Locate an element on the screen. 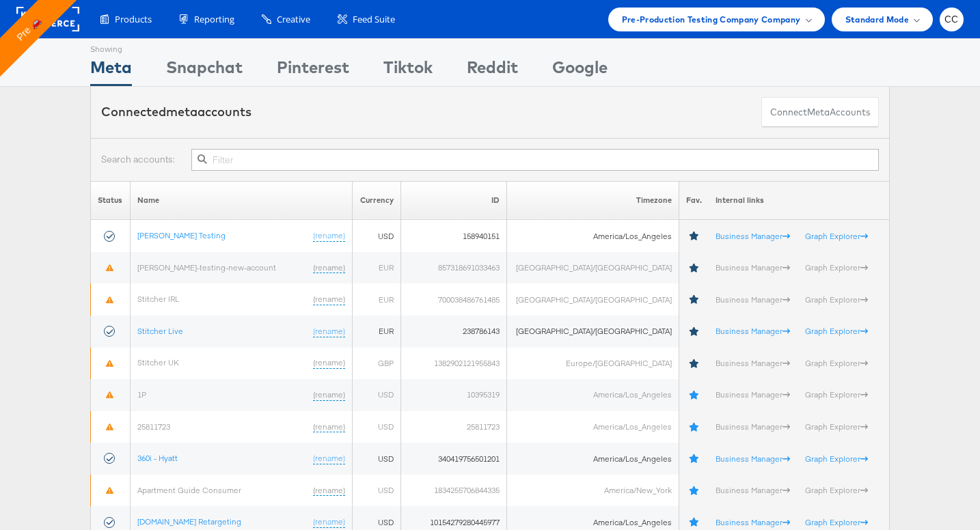 The height and width of the screenshot is (530, 980). input: Filter is located at coordinates (535, 160).